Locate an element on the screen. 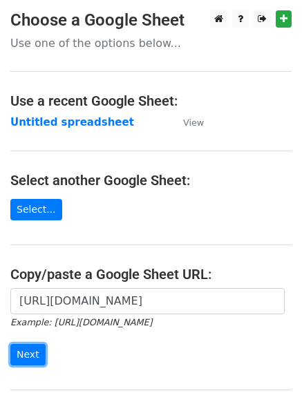 This screenshot has height=402, width=302. input: Next is located at coordinates (28, 354).